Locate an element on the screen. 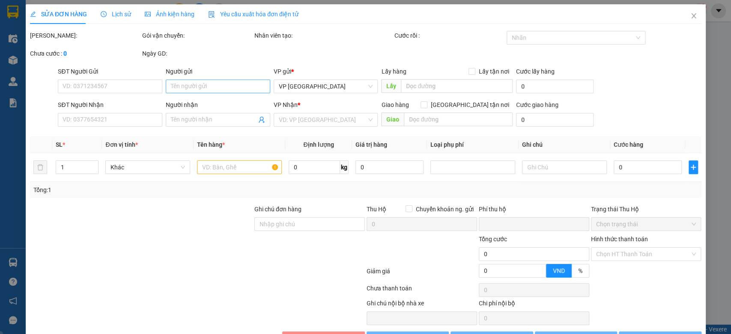  span: picture is located at coordinates (148, 14).